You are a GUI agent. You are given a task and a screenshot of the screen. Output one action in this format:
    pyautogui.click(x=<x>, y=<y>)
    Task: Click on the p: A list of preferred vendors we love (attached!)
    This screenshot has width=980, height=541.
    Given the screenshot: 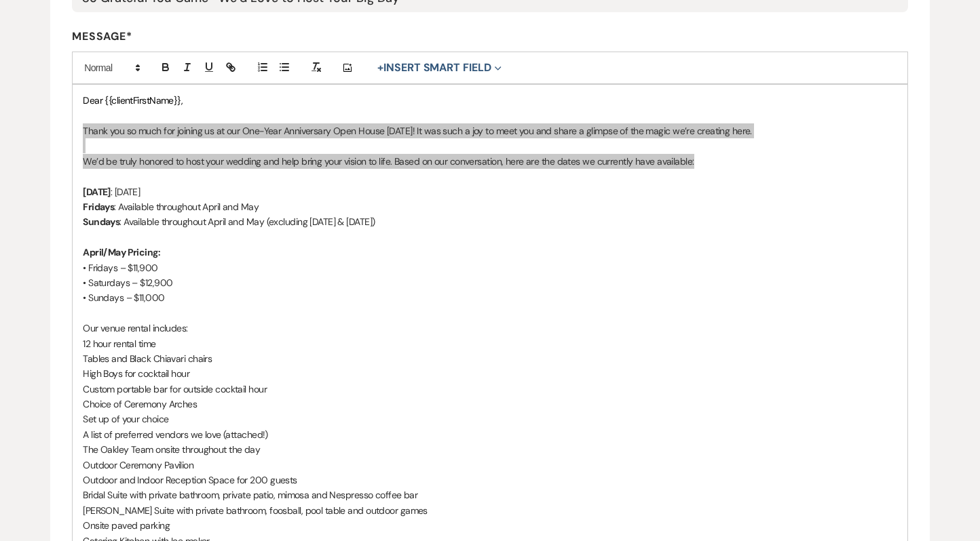 What is the action you would take?
    pyautogui.click(x=490, y=434)
    